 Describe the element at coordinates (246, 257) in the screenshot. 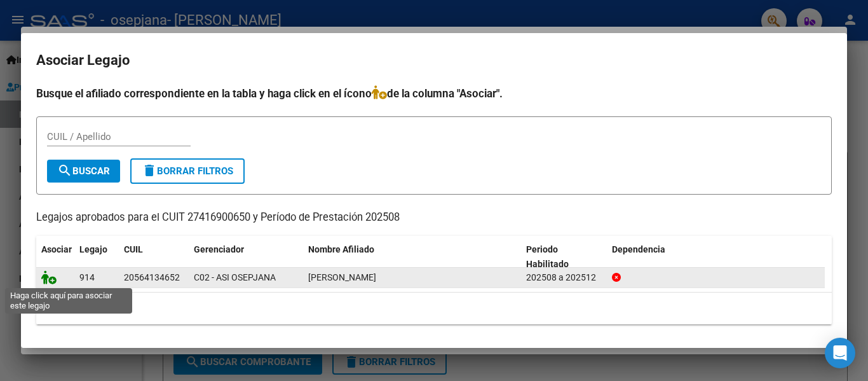

I see `datatable-header-cell: Gerenciador` at that location.